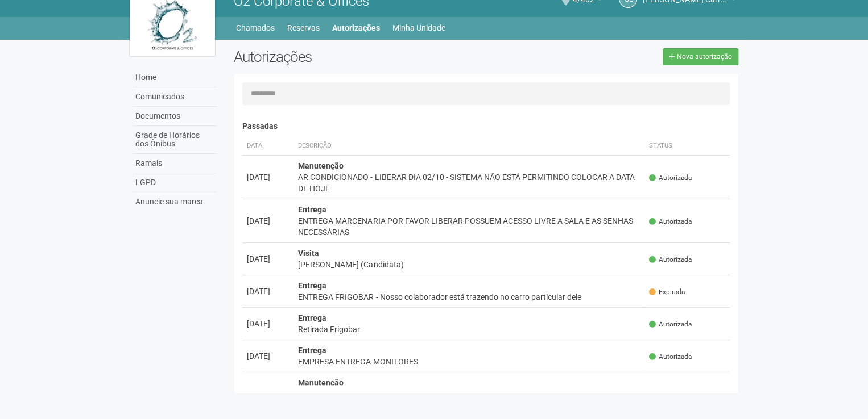 The width and height of the screenshot is (868, 419). I want to click on a: Minha Unidade, so click(419, 28).